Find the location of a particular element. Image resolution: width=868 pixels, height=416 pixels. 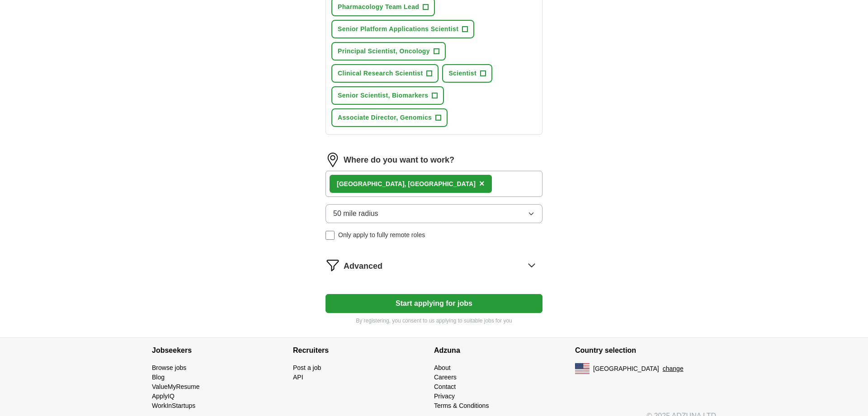

span: Senior Scientist, Biomarkers is located at coordinates (383, 95).